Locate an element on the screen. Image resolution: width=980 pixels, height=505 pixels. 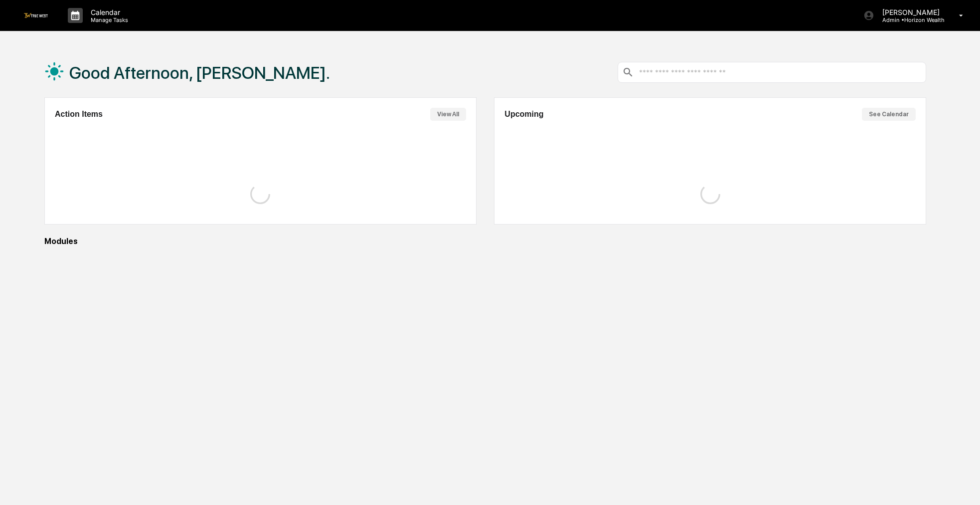
button: See Calendar is located at coordinates (889, 114).